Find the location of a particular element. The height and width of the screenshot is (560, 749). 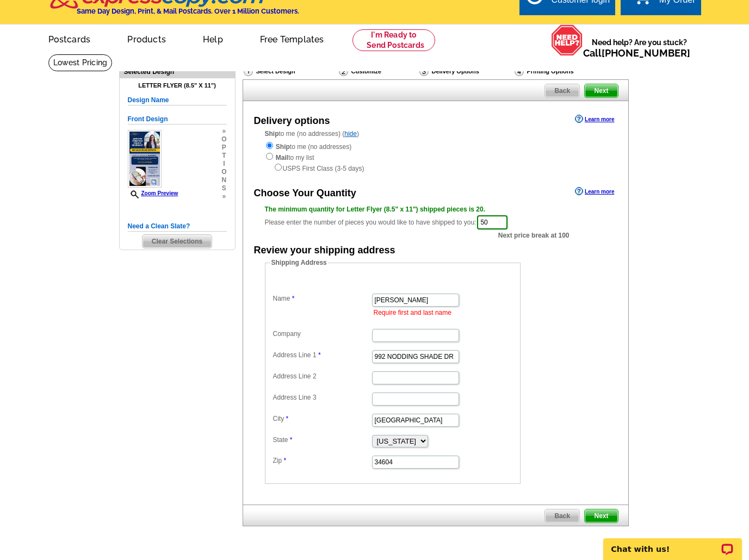

span: Next price break at 100 is located at coordinates (534, 235).